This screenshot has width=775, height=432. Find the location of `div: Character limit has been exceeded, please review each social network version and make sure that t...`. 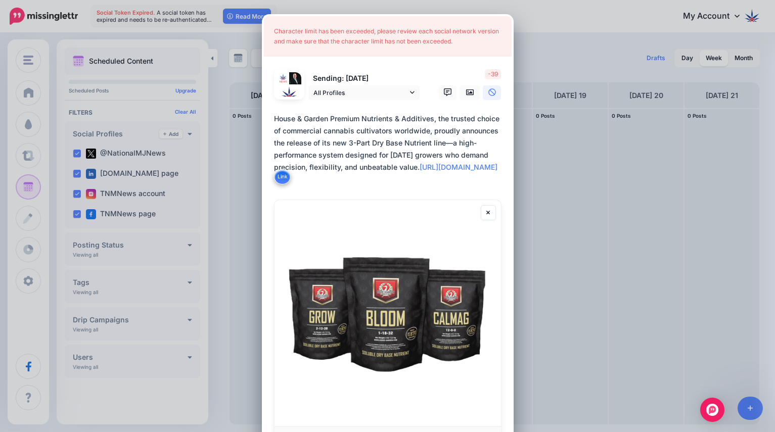

div: Character limit has been exceeded, please review each social network version and make sure that t... is located at coordinates (388, 36).